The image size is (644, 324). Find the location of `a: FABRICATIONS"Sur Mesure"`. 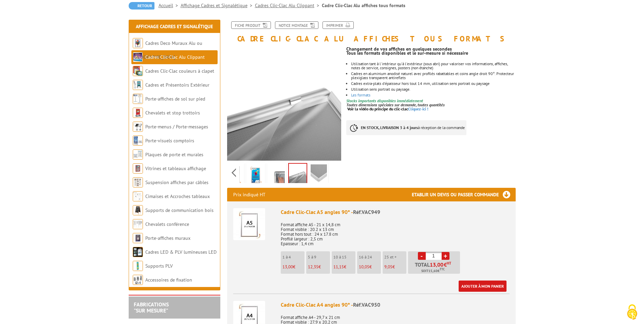

a: FABRICATIONS"Sur Mesure" is located at coordinates (151, 307).